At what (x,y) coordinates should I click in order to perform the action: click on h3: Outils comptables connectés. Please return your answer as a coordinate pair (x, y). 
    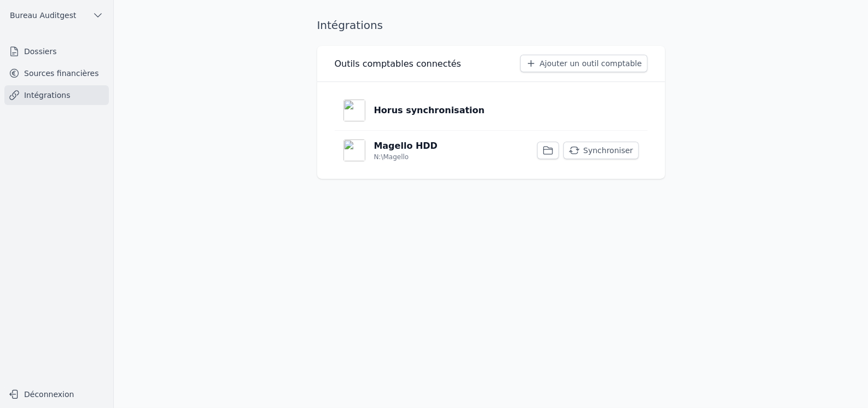
    Looking at the image, I should click on (398, 64).